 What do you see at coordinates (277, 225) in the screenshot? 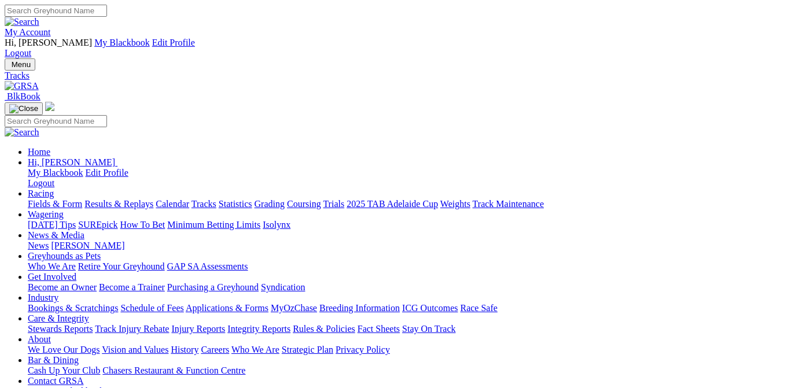
I see `a: Isolynx` at bounding box center [277, 225].